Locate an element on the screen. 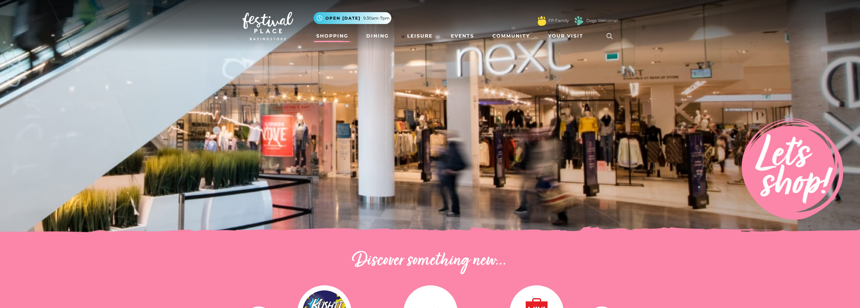  span: Your Visit is located at coordinates (565, 36).